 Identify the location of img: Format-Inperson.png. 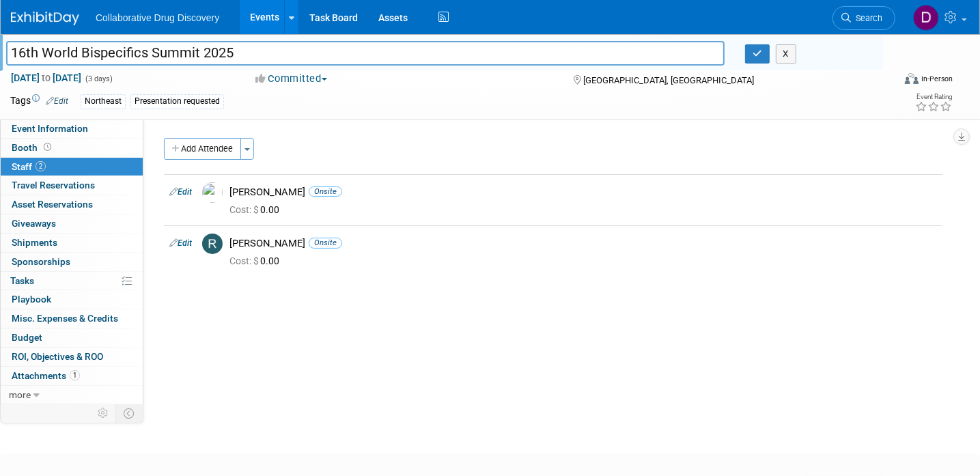
(912, 78).